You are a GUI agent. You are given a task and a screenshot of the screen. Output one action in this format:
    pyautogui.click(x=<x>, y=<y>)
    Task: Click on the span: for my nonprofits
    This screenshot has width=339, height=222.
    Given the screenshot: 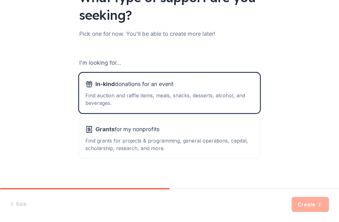 What is the action you would take?
    pyautogui.click(x=127, y=129)
    